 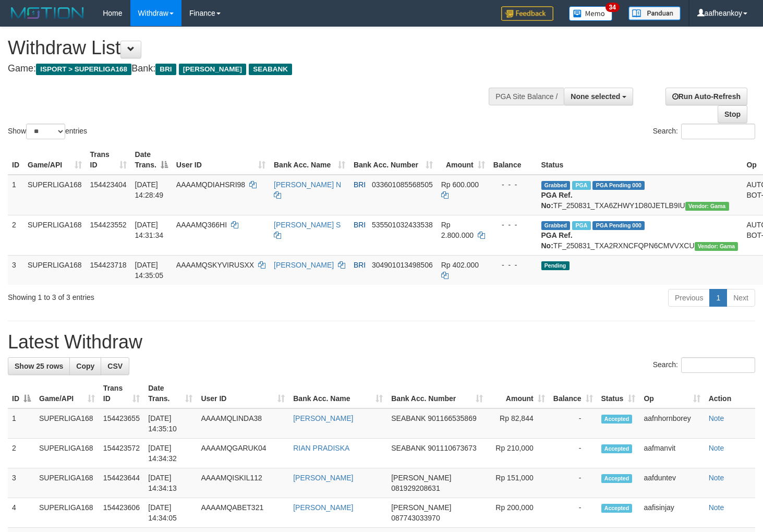 What do you see at coordinates (85, 366) in the screenshot?
I see `a: Copy` at bounding box center [85, 366].